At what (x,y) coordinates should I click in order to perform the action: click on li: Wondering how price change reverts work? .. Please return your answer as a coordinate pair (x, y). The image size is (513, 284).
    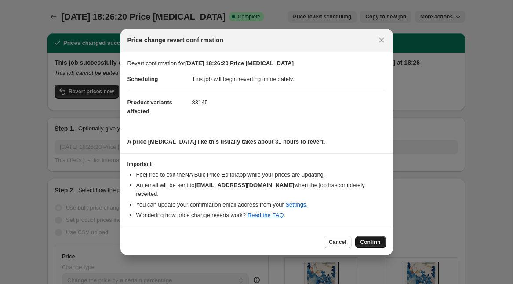
    Looking at the image, I should click on (261, 215).